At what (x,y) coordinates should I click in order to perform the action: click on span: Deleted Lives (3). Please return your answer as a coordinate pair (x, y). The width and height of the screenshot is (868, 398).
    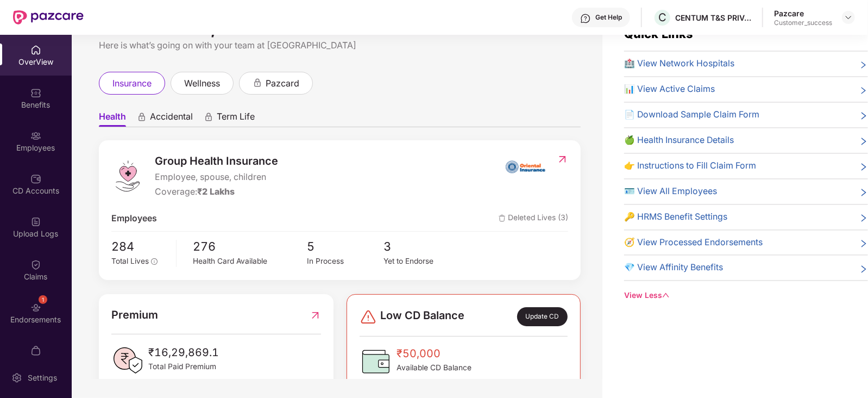
    Looking at the image, I should click on (533, 219).